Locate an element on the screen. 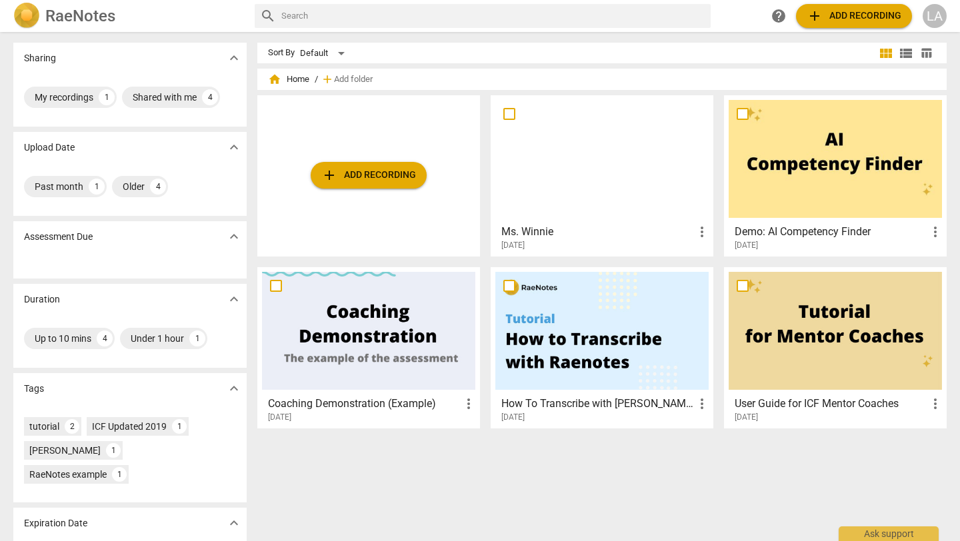 The image size is (960, 541). span: search is located at coordinates (268, 16).